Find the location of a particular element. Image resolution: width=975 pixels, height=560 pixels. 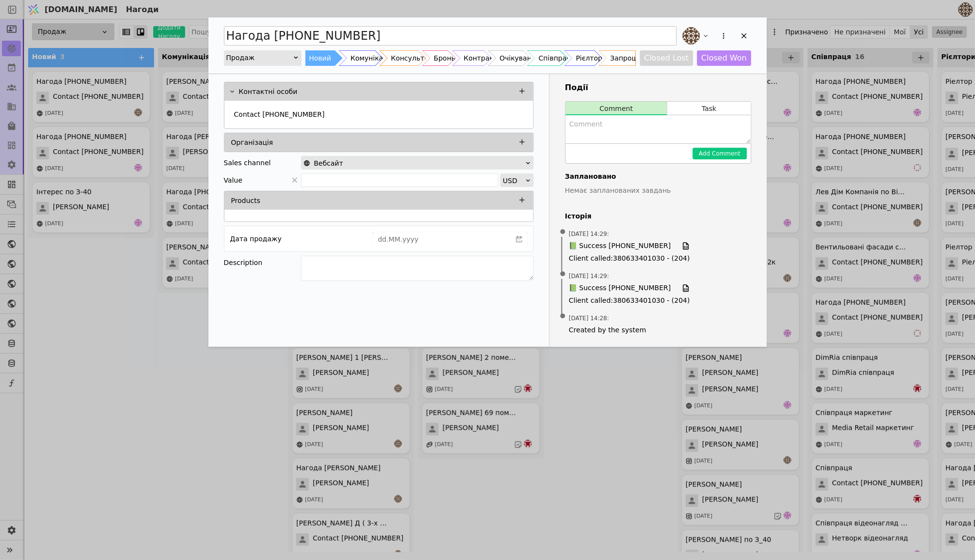

span: Вебсайт is located at coordinates (329, 164).